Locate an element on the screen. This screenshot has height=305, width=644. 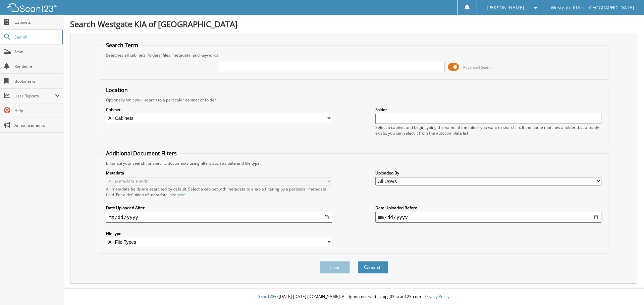
legend: Location is located at coordinates (117, 90).